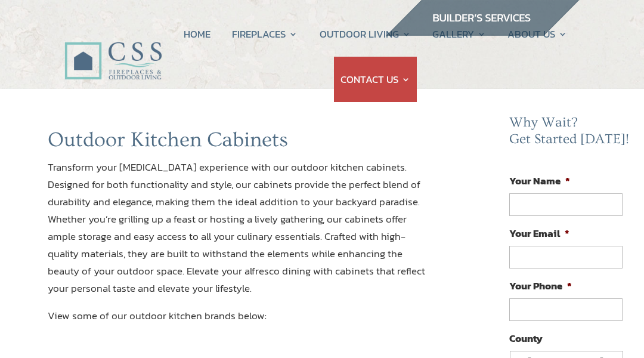 The width and height of the screenshot is (644, 358). I want to click on label: Your Phone, so click(540, 286).